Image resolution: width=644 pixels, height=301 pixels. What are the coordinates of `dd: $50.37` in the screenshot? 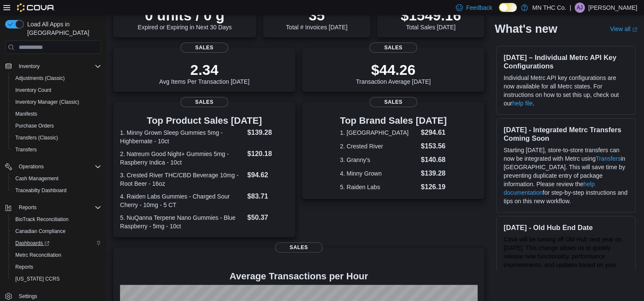 It's located at (268, 218).